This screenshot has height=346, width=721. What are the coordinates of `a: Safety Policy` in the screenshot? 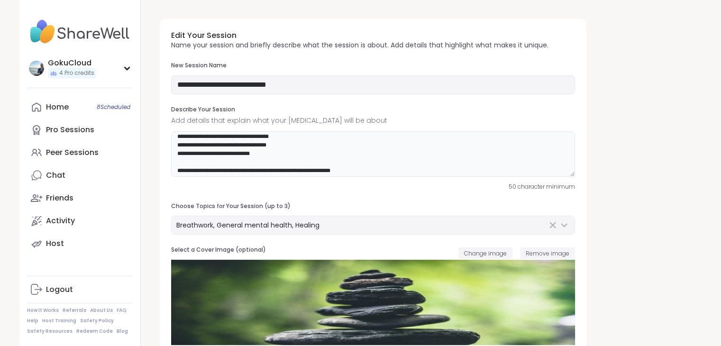 It's located at (97, 321).